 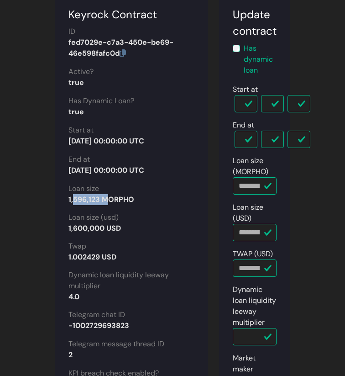 What do you see at coordinates (117, 344) in the screenshot?
I see `label: Telegram message thread ID` at bounding box center [117, 344].